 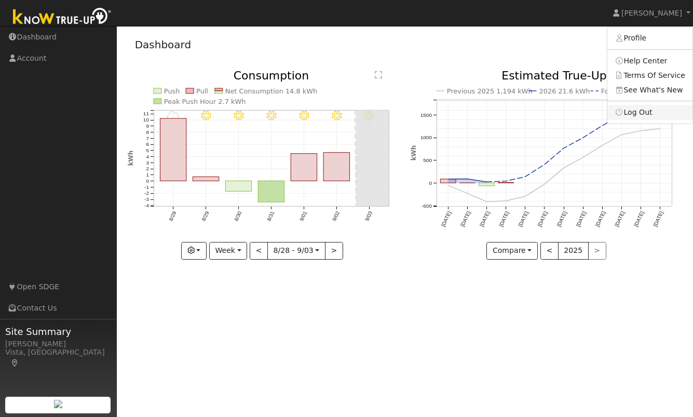 I want to click on text: 5, so click(x=148, y=151).